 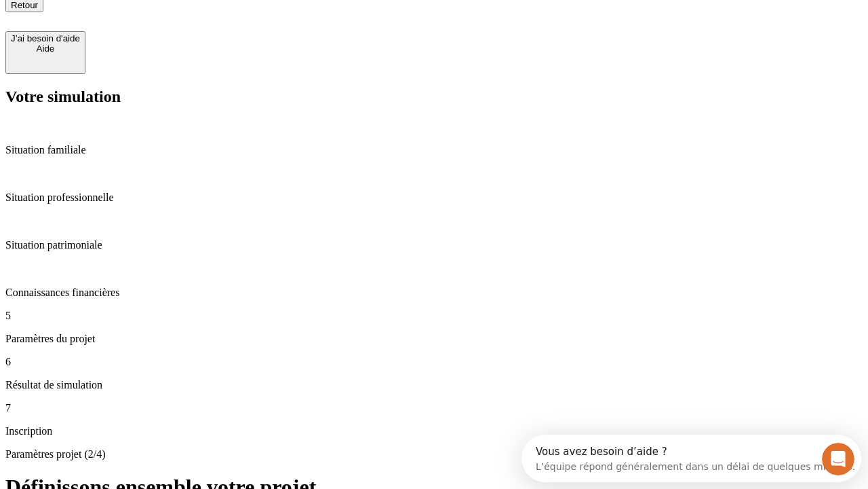 I want to click on div: L’équipe répond généralement dans un délai de quelques minutes., so click(x=174, y=29).